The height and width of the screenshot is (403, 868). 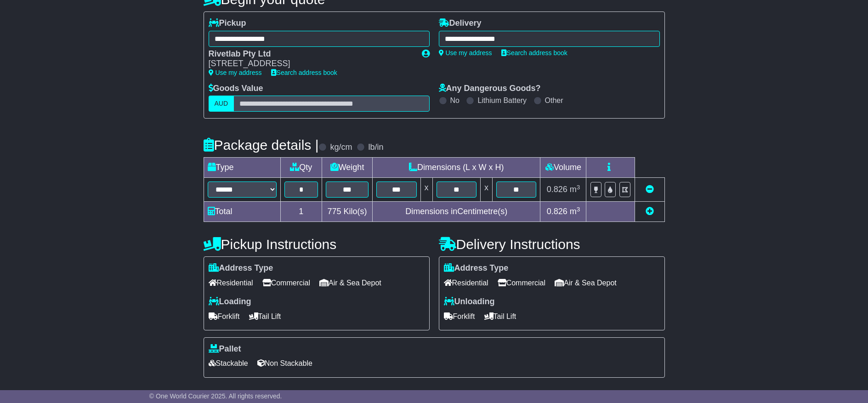 What do you see at coordinates (225, 350) in the screenshot?
I see `label: Pallet` at bounding box center [225, 350].